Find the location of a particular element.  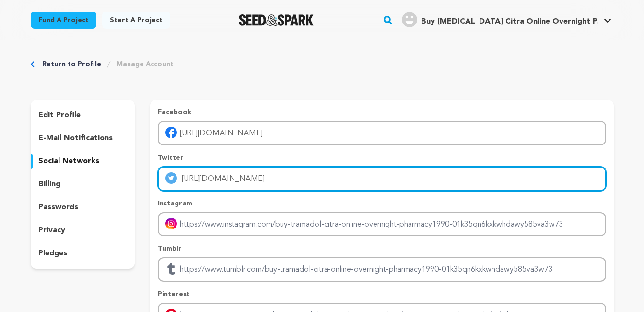

p: edit profile is located at coordinates (59, 115).